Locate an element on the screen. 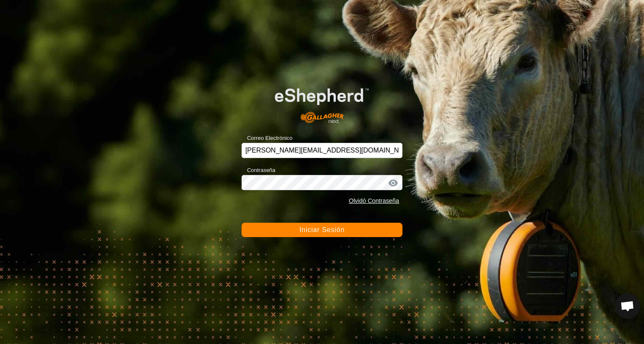  img: Logo de eShepherd is located at coordinates (322, 102).